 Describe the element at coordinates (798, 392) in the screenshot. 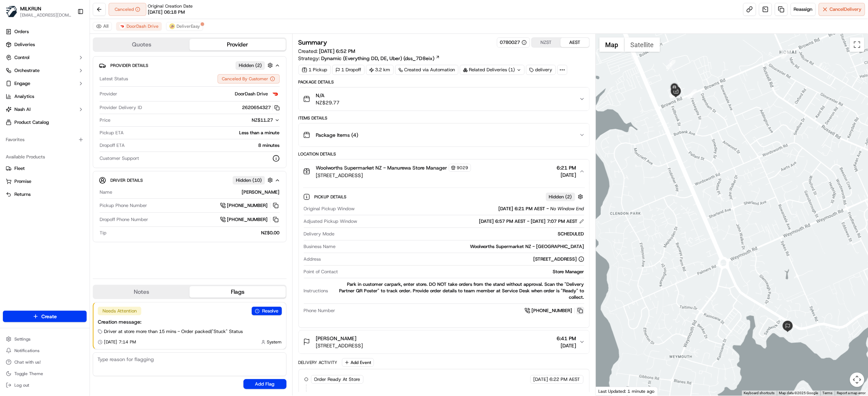

I see `span: Map data ©2025 Google` at that location.